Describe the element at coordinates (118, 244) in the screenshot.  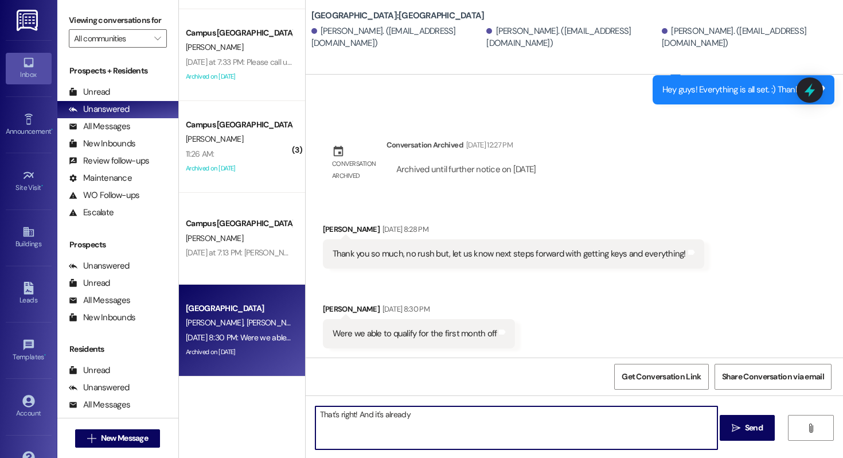
I see `div: Prospects` at that location.